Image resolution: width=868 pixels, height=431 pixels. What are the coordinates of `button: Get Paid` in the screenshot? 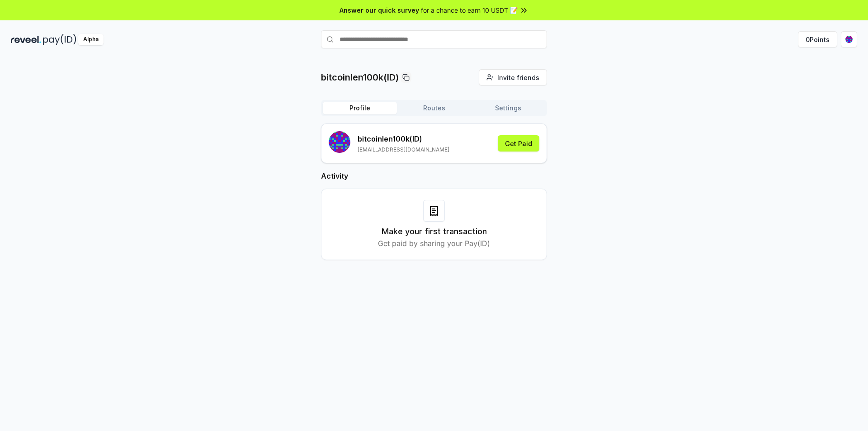 It's located at (519, 143).